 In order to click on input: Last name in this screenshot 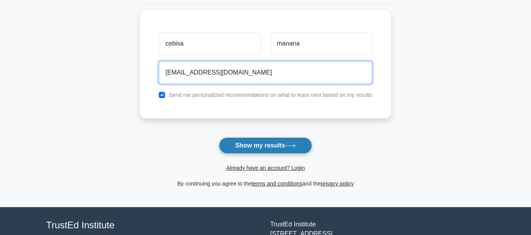, I will do `click(321, 44)`.